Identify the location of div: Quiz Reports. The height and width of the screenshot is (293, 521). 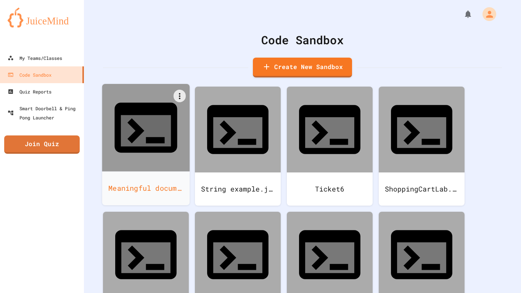
(29, 92).